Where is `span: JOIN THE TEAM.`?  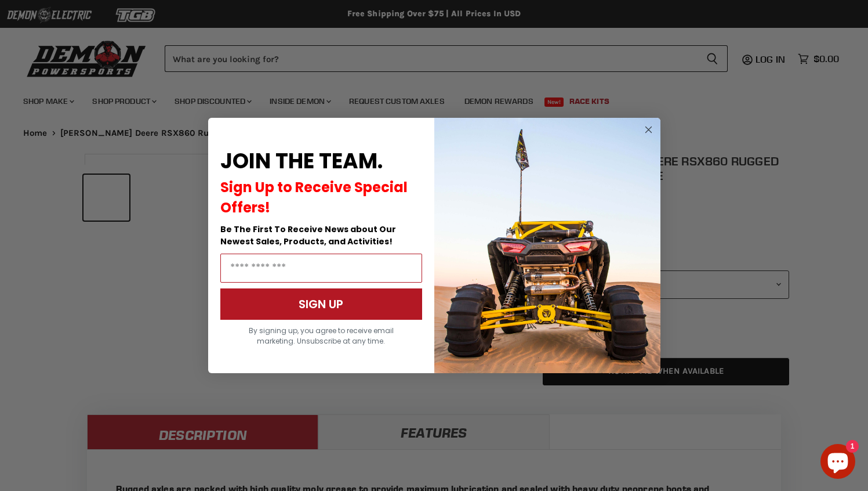
span: JOIN THE TEAM. is located at coordinates (301, 161).